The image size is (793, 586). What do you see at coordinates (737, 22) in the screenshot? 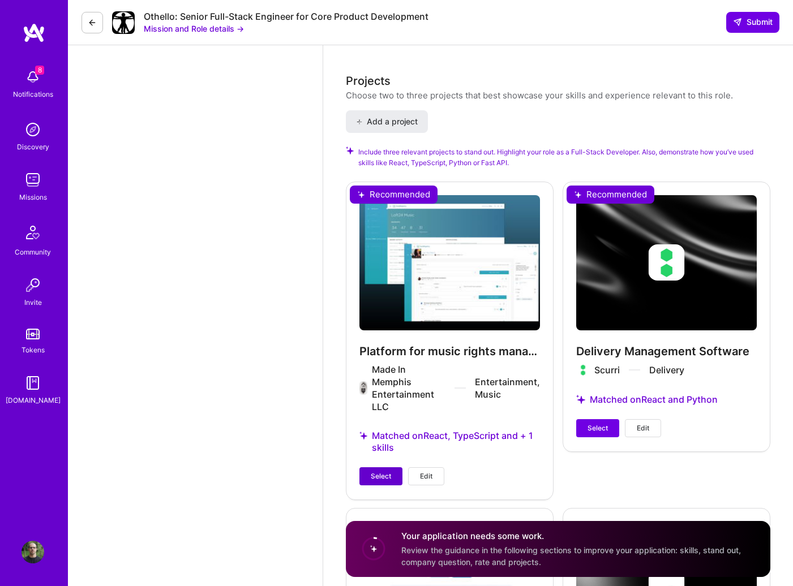
I see `i: icon SendLight` at bounding box center [737, 22].